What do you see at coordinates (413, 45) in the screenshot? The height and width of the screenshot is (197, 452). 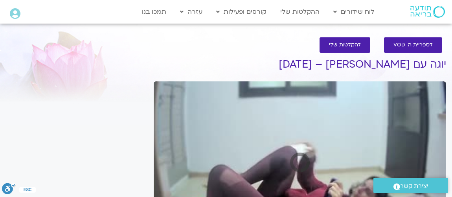 I see `span: לספריית ה-VOD` at bounding box center [413, 45].